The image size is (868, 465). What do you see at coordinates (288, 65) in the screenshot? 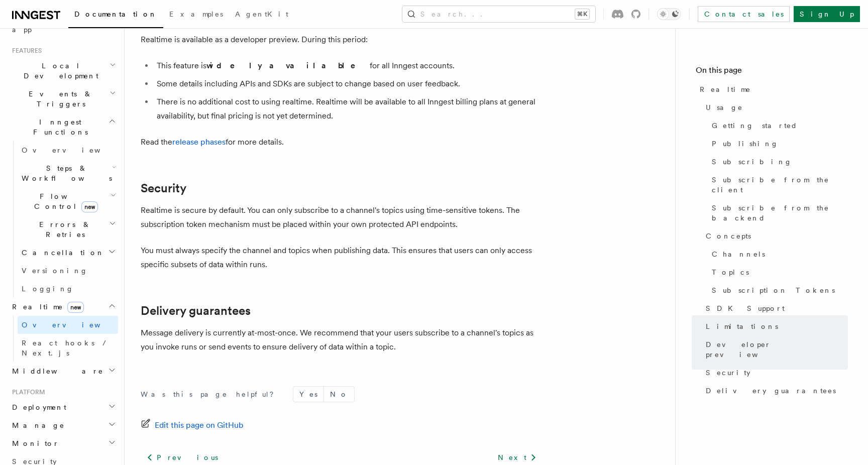
I see `strong: widely available` at bounding box center [288, 65].